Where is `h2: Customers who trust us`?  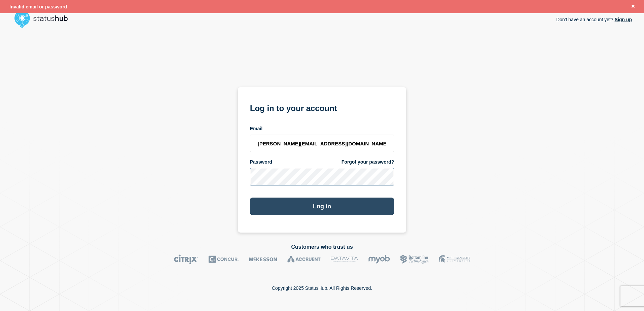 h2: Customers who trust us is located at coordinates (322, 247).